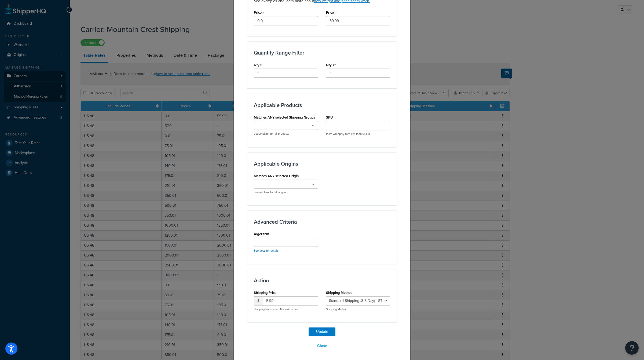 Image resolution: width=644 pixels, height=360 pixels. What do you see at coordinates (286, 192) in the screenshot?
I see `p: Leave blank for all origins` at bounding box center [286, 192].